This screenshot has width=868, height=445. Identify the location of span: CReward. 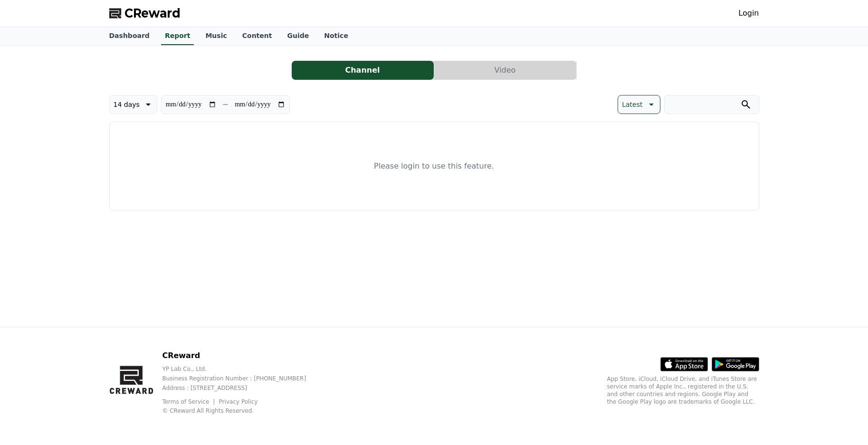
(153, 13).